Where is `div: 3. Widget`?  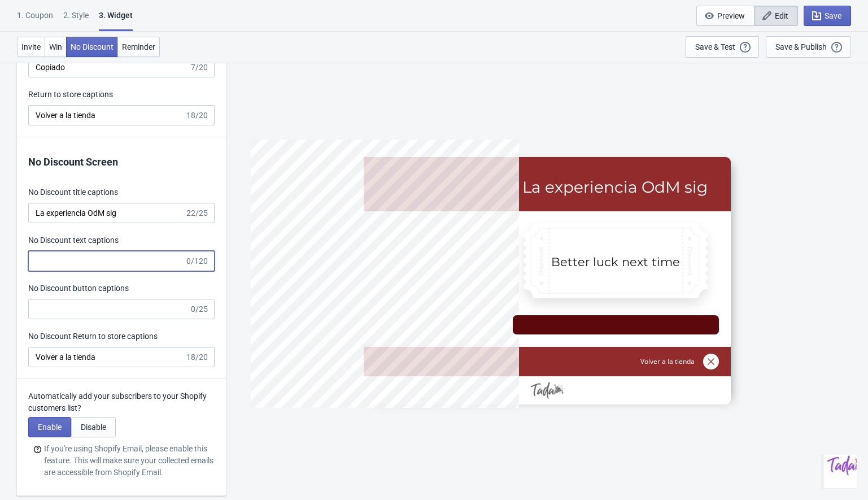 div: 3. Widget is located at coordinates (116, 20).